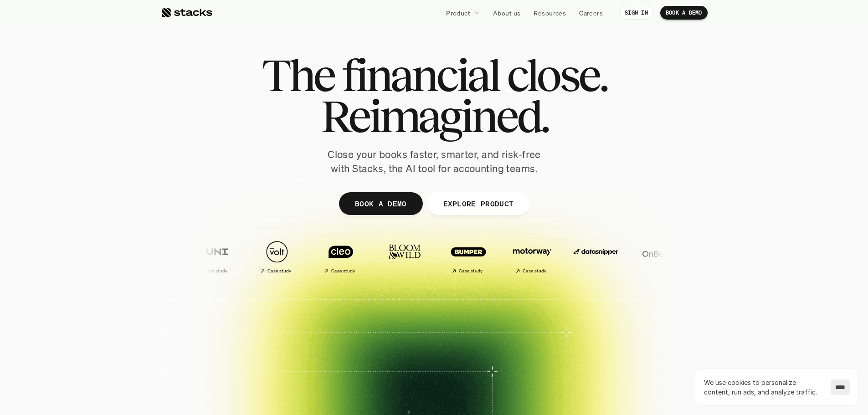 Image resolution: width=868 pixels, height=415 pixels. I want to click on p: Close your books faster, smarter, and risk-free with Stacks, the AI tool for accounting teams., so click(434, 162).